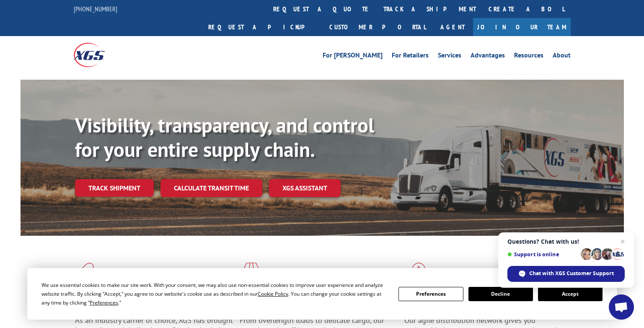 The image size is (644, 328). Describe the element at coordinates (623, 242) in the screenshot. I see `span: Close chat` at that location.